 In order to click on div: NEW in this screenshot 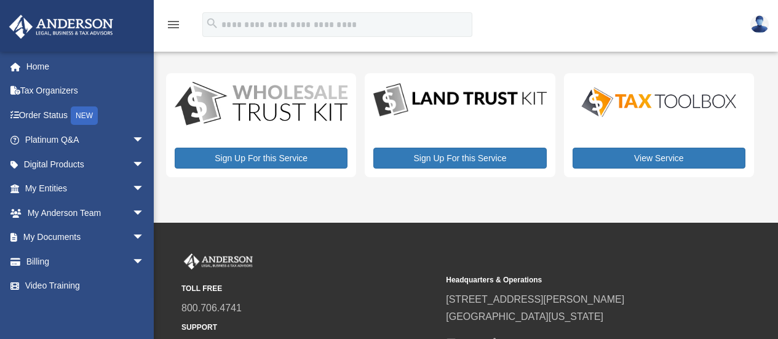, I will do `click(84, 116)`.